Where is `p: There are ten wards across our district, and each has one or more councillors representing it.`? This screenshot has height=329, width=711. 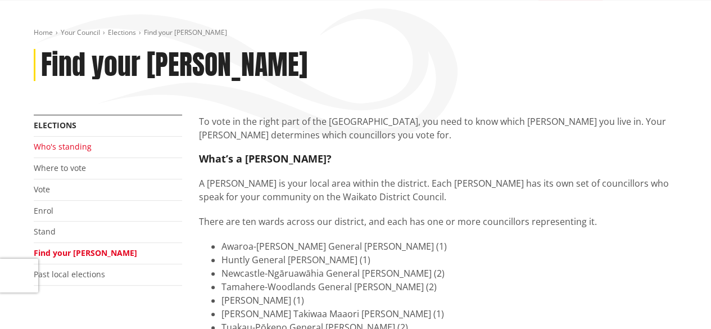 p: There are ten wards across our district, and each has one or more councillors representing it. is located at coordinates (438, 221).